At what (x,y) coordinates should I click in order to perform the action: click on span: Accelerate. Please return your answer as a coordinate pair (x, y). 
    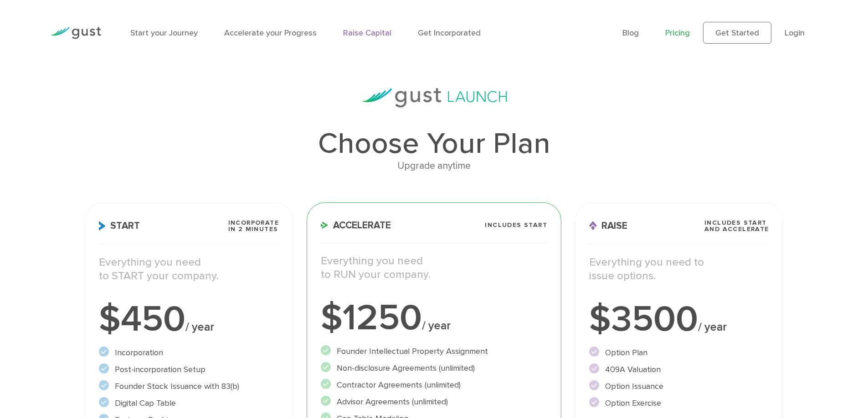
    Looking at the image, I should click on (355, 225).